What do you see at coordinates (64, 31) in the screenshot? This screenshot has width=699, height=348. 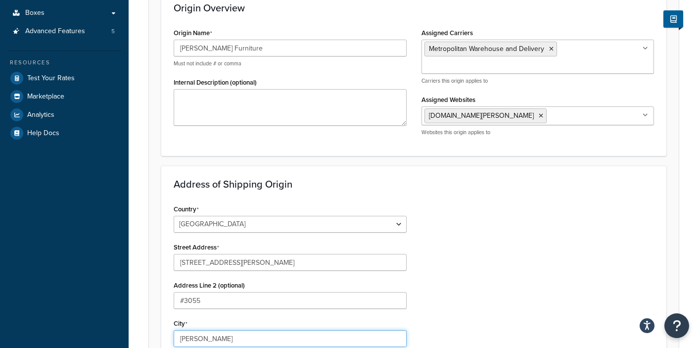 I see `li: Advanced Features` at bounding box center [64, 31].